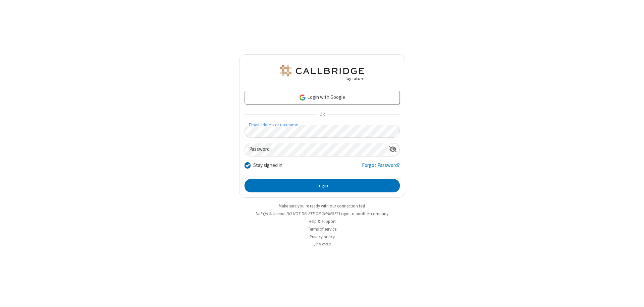 The image size is (644, 307). What do you see at coordinates (322, 131) in the screenshot?
I see `input: Email address or username` at bounding box center [322, 131].